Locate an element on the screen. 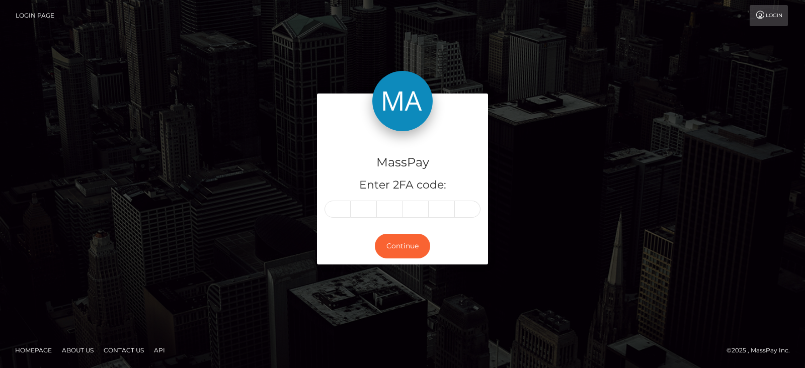  div: © 2025 , MassPay Inc. is located at coordinates (762, 351).